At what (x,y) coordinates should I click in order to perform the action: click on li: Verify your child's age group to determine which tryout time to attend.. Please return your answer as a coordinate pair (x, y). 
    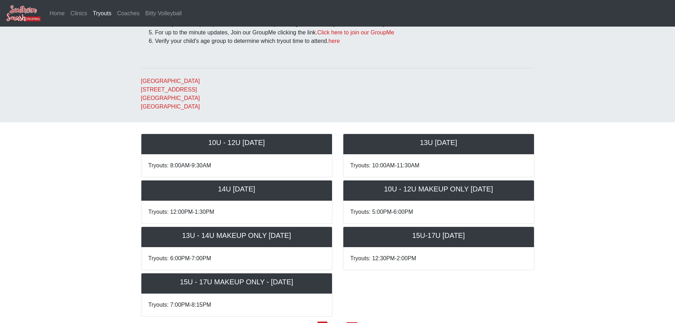
    Looking at the image, I should click on (345, 41).